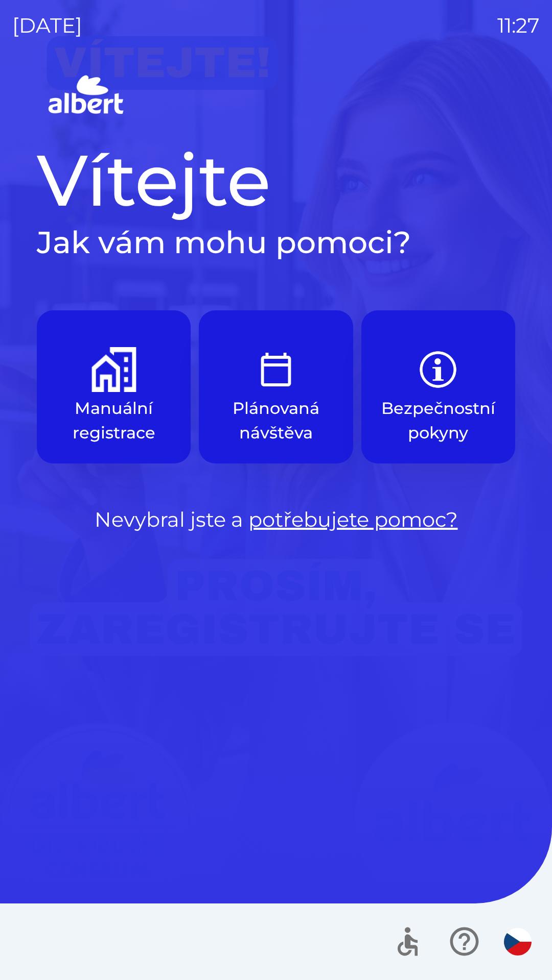 This screenshot has width=552, height=980. I want to click on p: Bezpečnostní pokyny, so click(438, 421).